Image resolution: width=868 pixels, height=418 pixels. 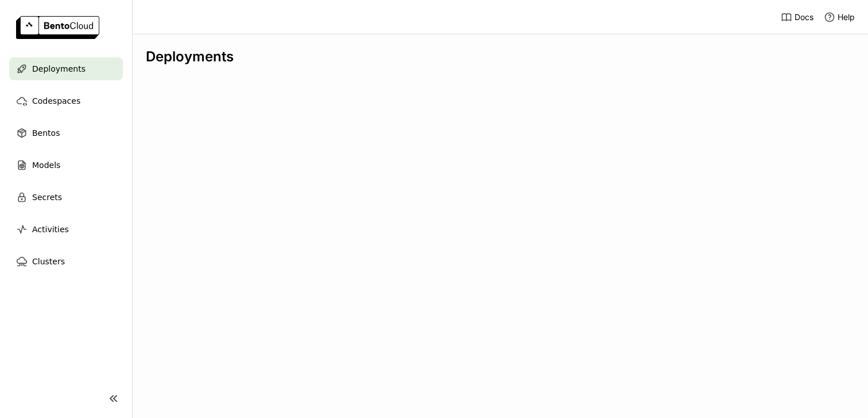 I want to click on span: Models, so click(x=46, y=165).